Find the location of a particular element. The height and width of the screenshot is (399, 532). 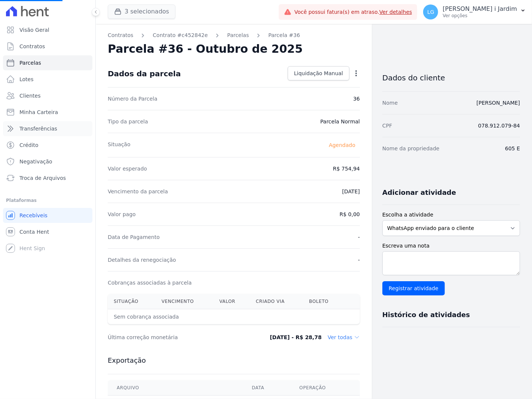

div: Dados da parcela is located at coordinates (144, 74).